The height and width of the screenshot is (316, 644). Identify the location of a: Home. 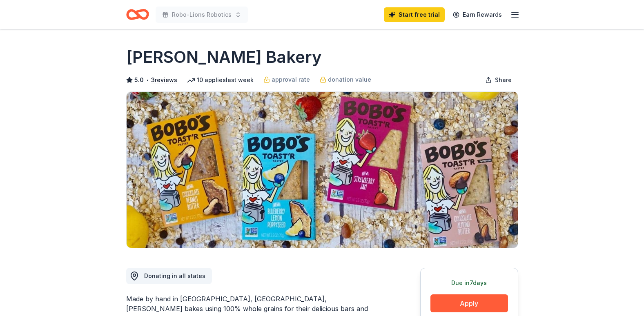
(138, 14).